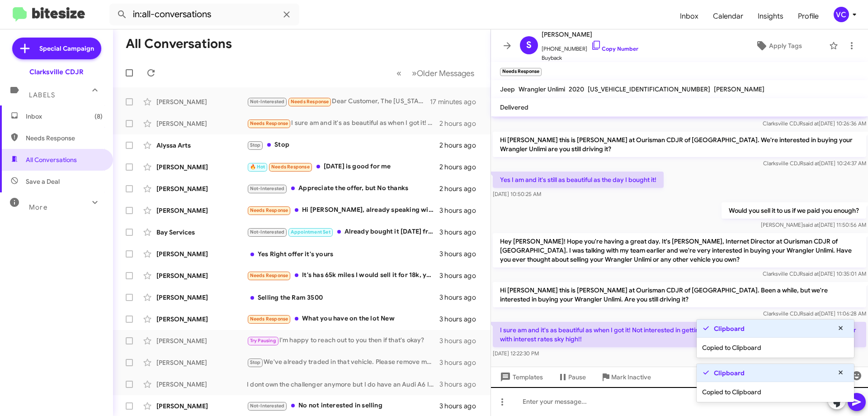  What do you see at coordinates (520, 377) in the screenshot?
I see `span: Templates` at bounding box center [520, 377].